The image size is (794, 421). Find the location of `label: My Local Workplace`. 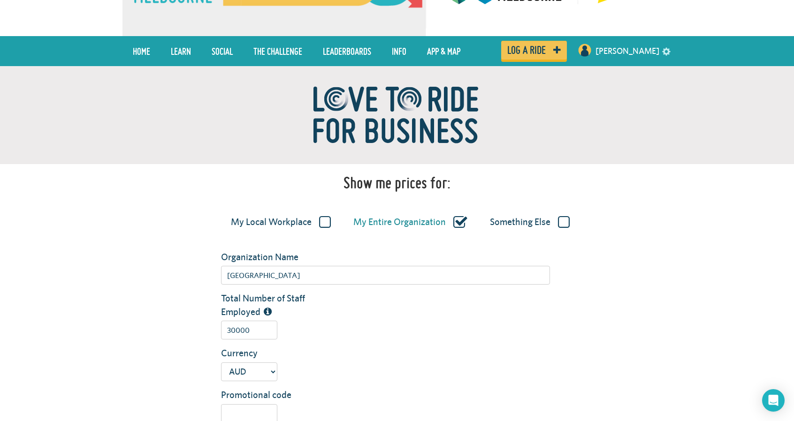

label: My Local Workplace is located at coordinates (281, 222).